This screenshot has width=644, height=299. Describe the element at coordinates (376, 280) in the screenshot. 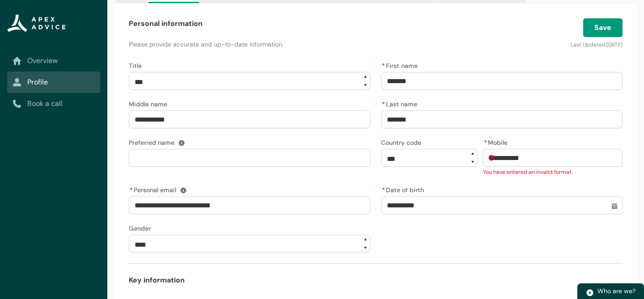

I see `h4: Key information` at that location.